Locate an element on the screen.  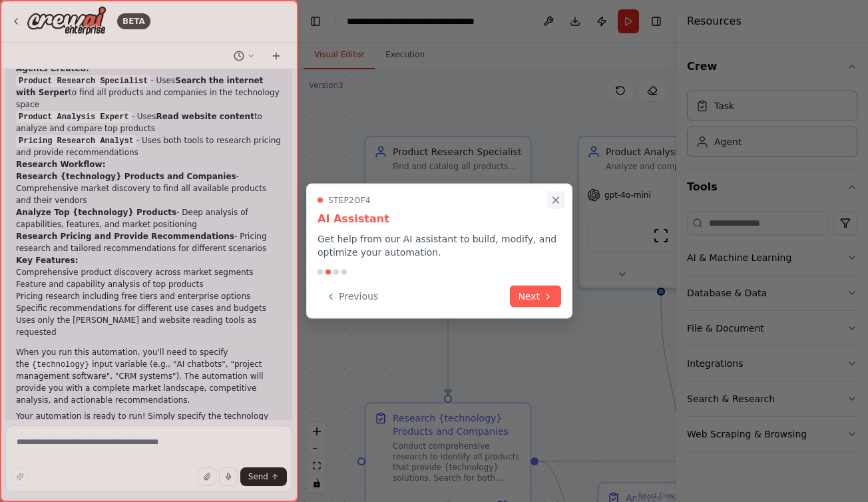
p: Get help from our AI assistant to build, modify, and optimize your automation. is located at coordinates (439, 246).